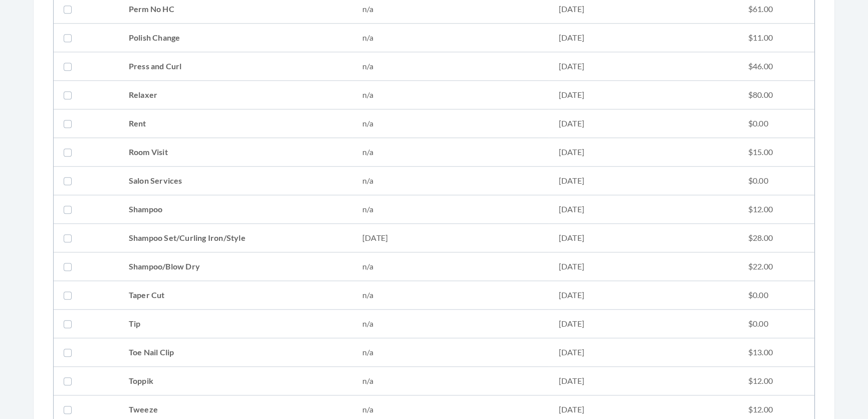  What do you see at coordinates (236, 94) in the screenshot?
I see `td: Relaxer` at bounding box center [236, 94].